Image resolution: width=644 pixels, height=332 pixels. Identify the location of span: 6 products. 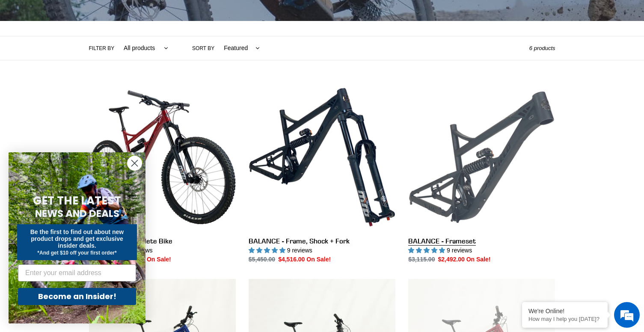
(542, 48).